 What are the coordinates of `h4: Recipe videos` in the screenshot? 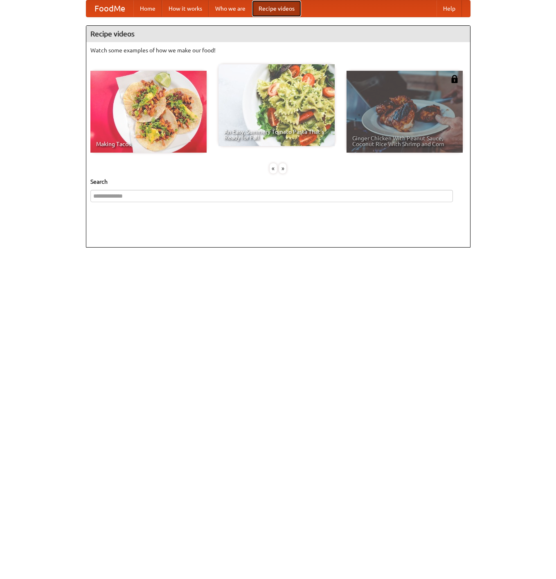 It's located at (278, 34).